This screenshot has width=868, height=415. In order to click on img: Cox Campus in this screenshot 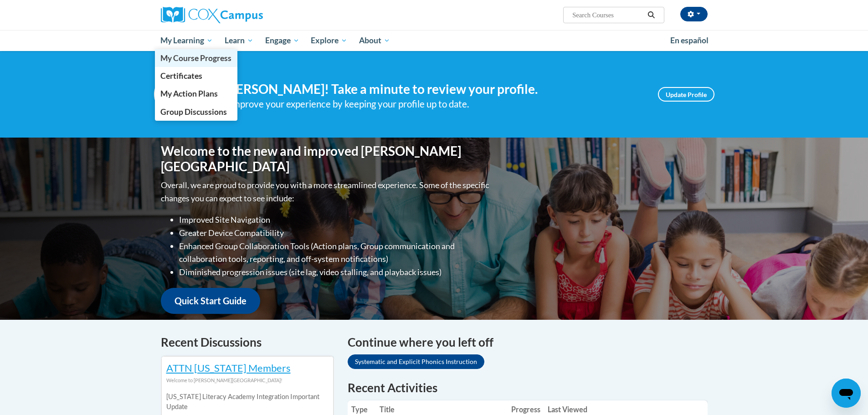, I will do `click(212, 15)`.